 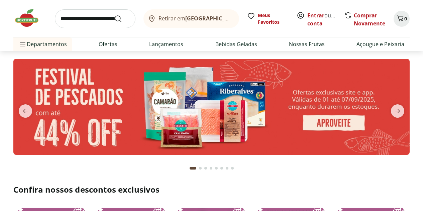 I want to click on button: Go to page 3 from fs-carousel, so click(x=206, y=168).